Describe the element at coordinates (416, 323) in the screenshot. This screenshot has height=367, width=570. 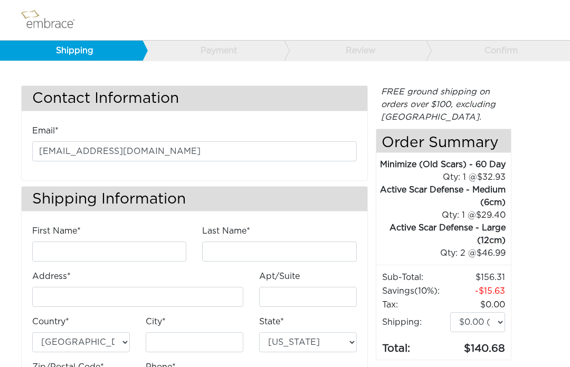
I see `td: Shipping:` at that location.